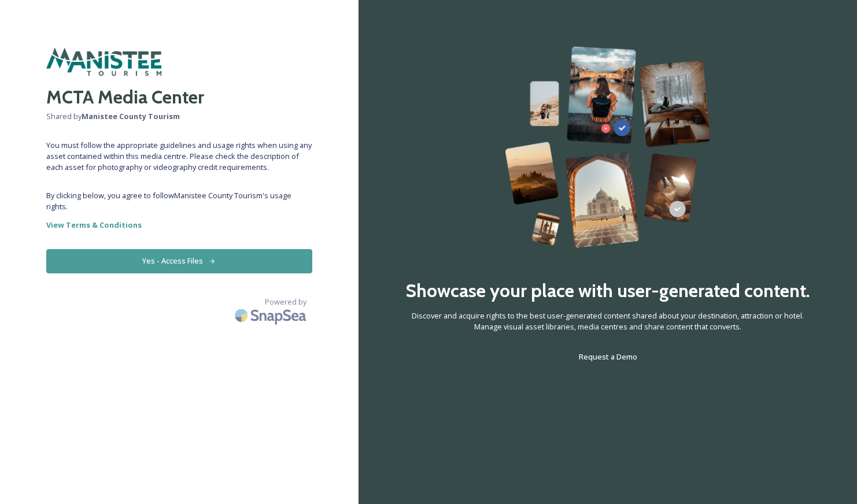  Describe the element at coordinates (608, 147) in the screenshot. I see `img: 63b42ca75bacad526042e722_Group%20154-p-800.png` at that location.